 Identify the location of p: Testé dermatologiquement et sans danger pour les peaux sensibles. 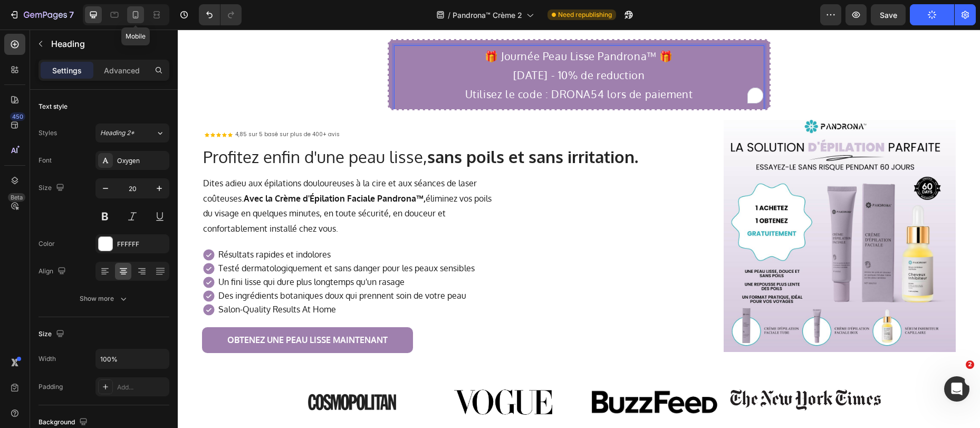
(168, 239).